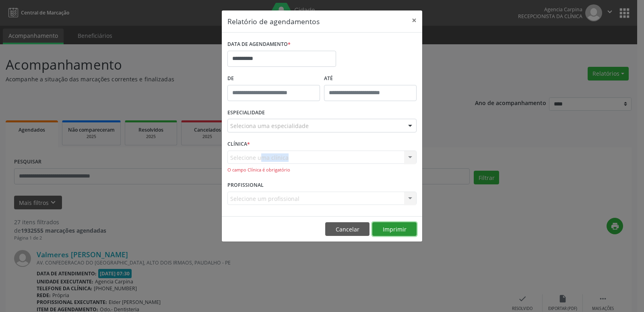 This screenshot has height=312, width=644. I want to click on label: ESPECIALIDADE, so click(246, 113).